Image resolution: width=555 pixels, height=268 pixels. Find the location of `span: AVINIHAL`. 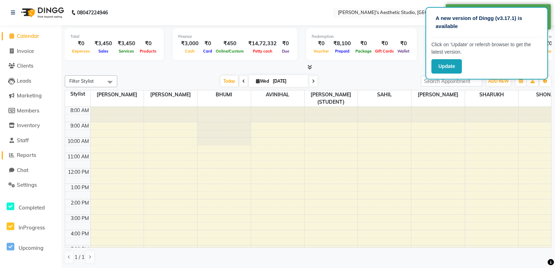

span: AVINIHAL is located at coordinates (278, 95).